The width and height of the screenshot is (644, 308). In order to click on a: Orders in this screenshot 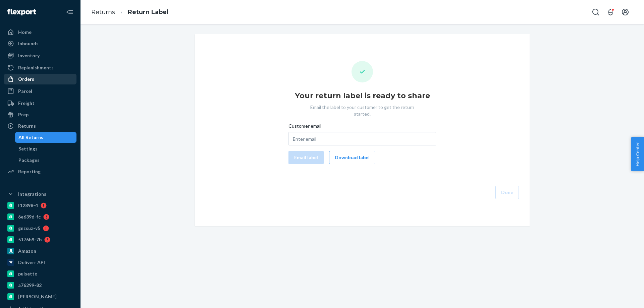, I will do `click(40, 79)`.